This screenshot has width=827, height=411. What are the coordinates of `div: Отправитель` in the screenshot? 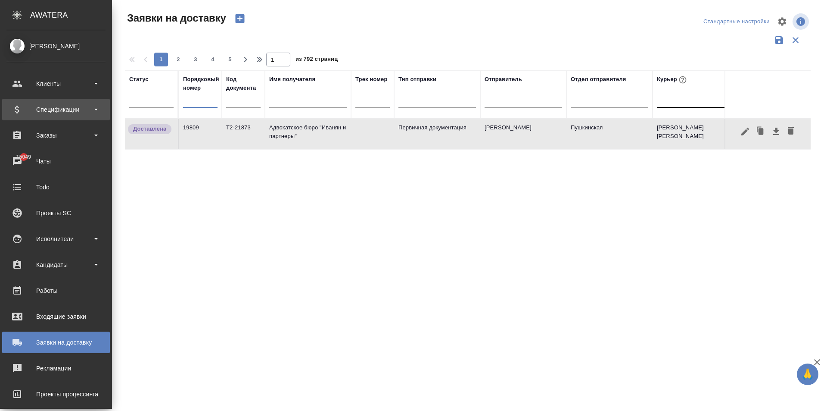 It's located at (503, 79).